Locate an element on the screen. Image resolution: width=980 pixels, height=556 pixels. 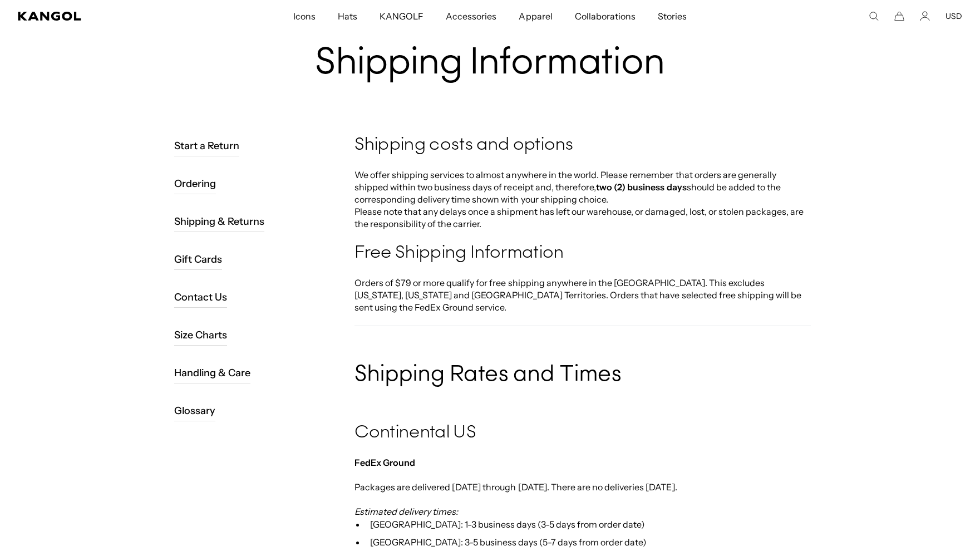
h4: Continental US is located at coordinates (583, 433).